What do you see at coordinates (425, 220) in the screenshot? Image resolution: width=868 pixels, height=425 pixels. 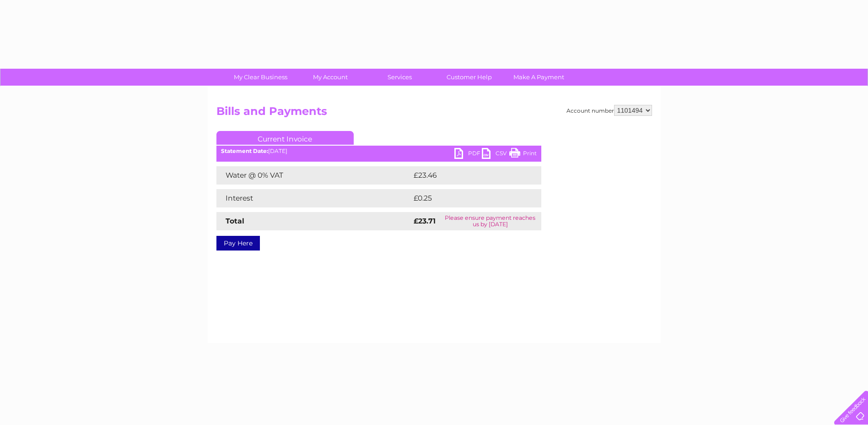 I see `strong: £23.71` at bounding box center [425, 220].